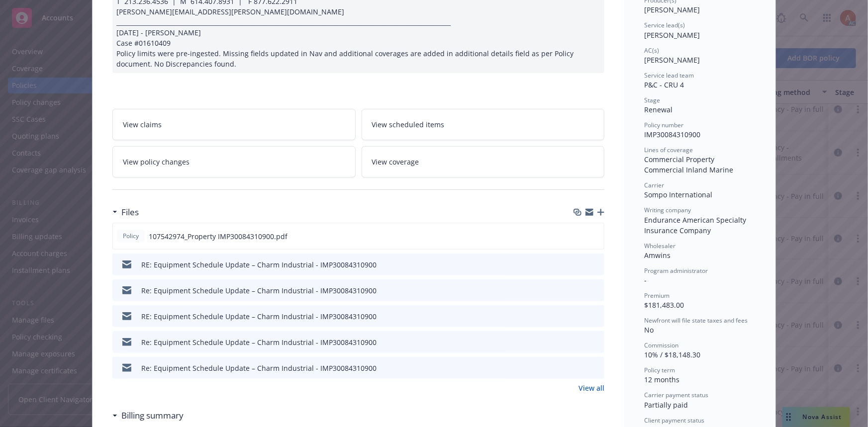 Image resolution: width=868 pixels, height=427 pixels. Describe the element at coordinates (656, 295) in the screenshot. I see `span: Premium` at that location.